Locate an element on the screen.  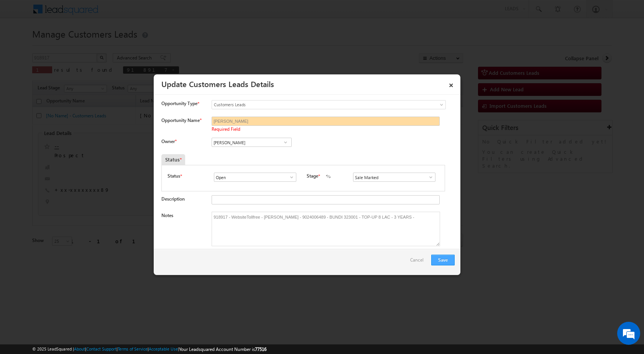
label: Description is located at coordinates (173, 199).